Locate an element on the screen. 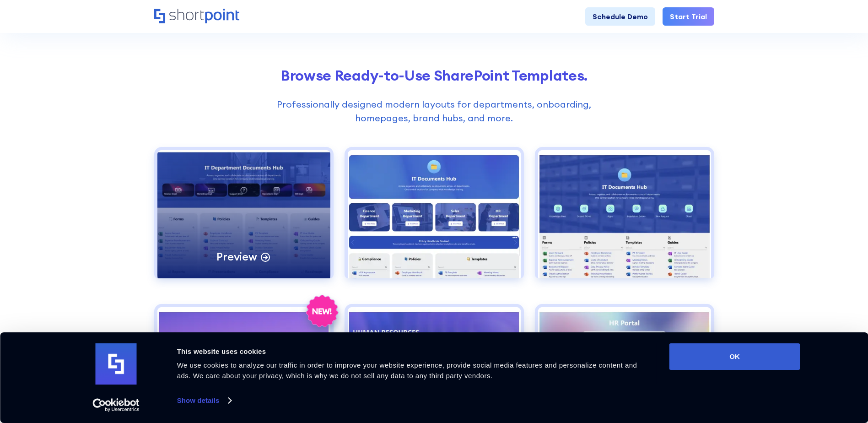  a: Start Trial is located at coordinates (688, 17).